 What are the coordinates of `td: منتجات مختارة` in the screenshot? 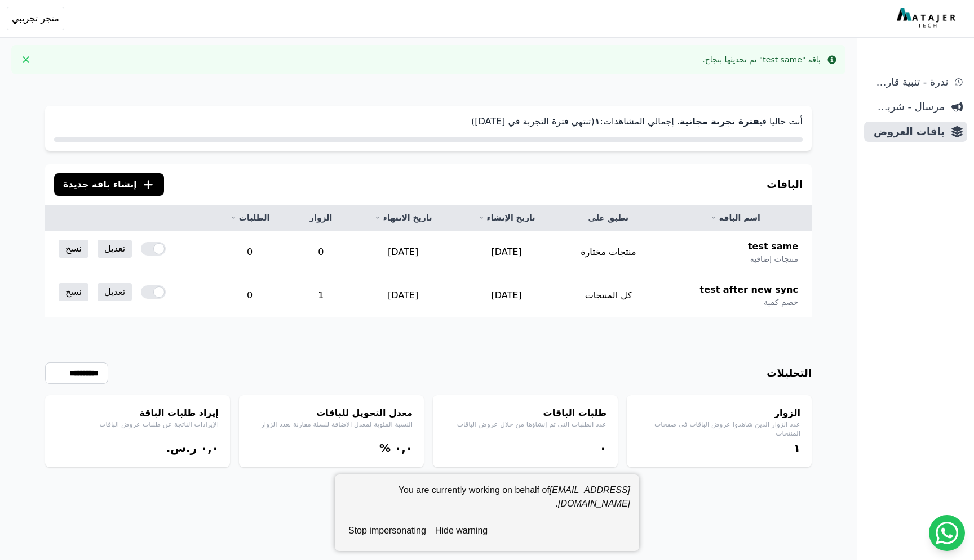 It's located at (608, 252).